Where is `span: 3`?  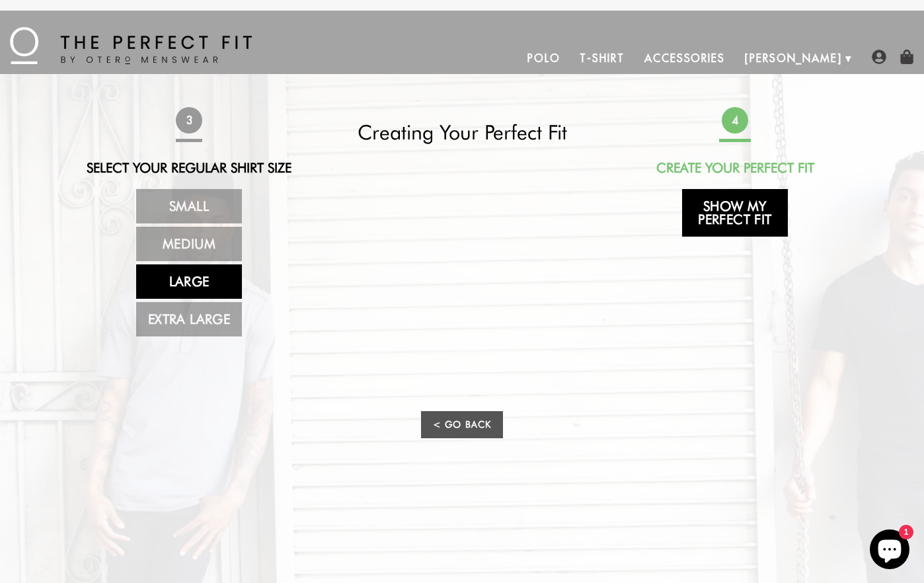 span: 3 is located at coordinates (188, 119).